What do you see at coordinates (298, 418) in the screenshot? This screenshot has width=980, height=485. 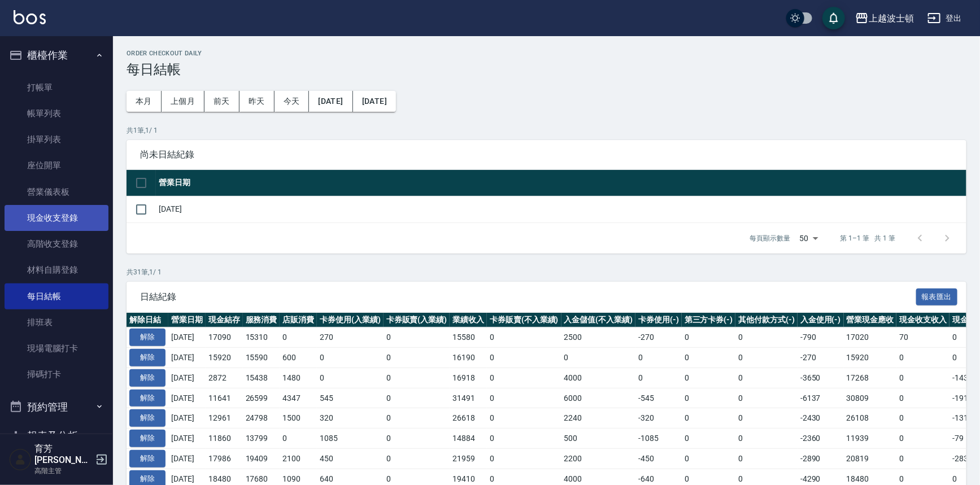 I see `td: 1500` at bounding box center [298, 418].